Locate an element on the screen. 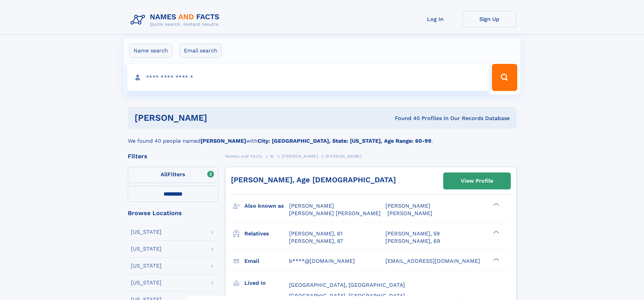  label: Filters is located at coordinates (173, 175).